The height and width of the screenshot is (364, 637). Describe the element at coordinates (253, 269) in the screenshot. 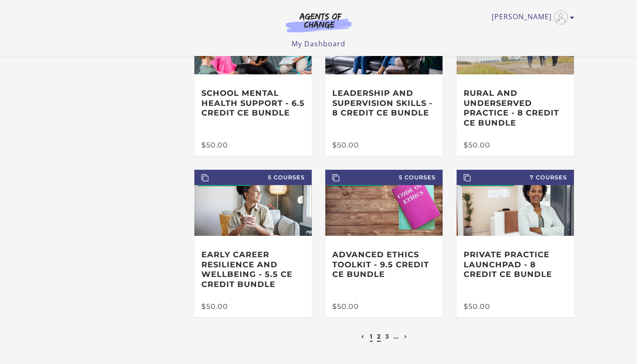

I see `h3: Early Career Resilience and Wellbeing - 5.5 CE Credit Bundle` at that location.